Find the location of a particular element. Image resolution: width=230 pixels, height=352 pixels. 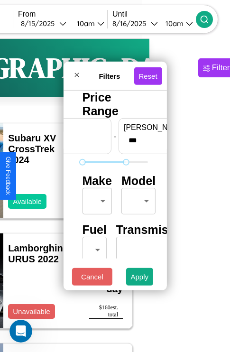

button: 8/15/2025 is located at coordinates (44, 23).